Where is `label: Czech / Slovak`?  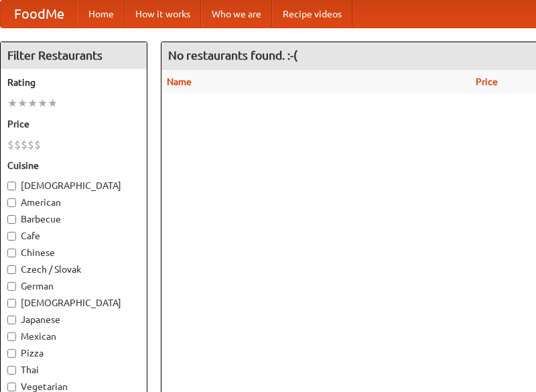 label: Czech / Slovak is located at coordinates (74, 269).